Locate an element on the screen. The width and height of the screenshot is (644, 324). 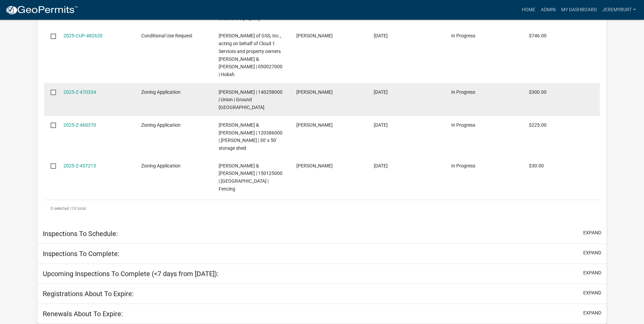
h5: Inspections To Complete: is located at coordinates (81, 254).